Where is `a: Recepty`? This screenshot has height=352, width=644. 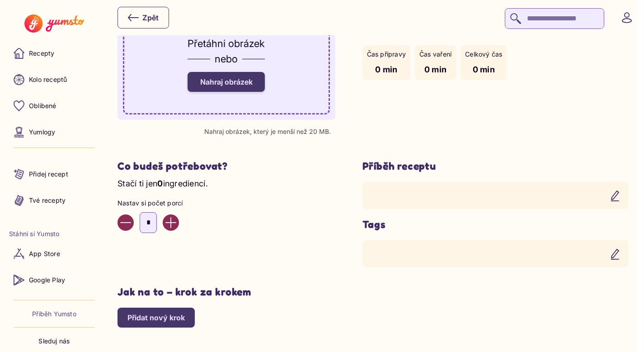 a: Recepty is located at coordinates (54, 54).